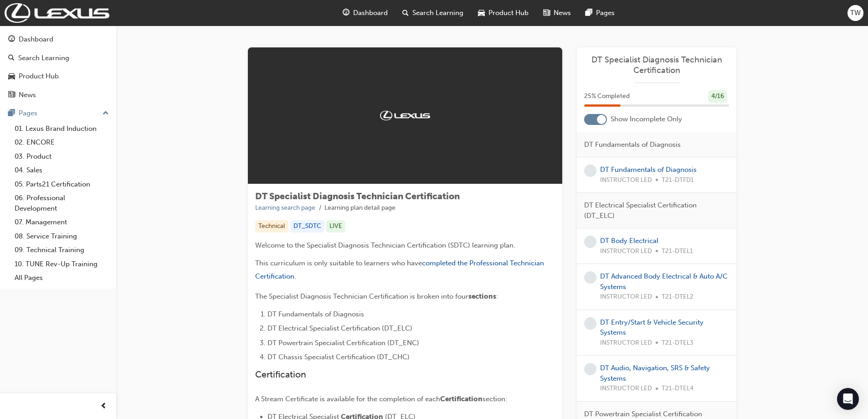 The height and width of the screenshot is (419, 868). Describe the element at coordinates (62, 170) in the screenshot. I see `a: 04. Sales` at that location.